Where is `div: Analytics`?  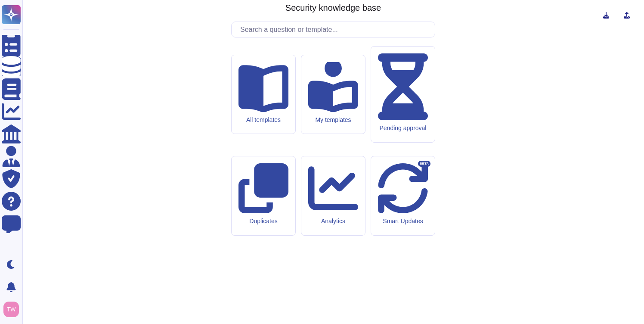 div: Analytics is located at coordinates (333, 221).